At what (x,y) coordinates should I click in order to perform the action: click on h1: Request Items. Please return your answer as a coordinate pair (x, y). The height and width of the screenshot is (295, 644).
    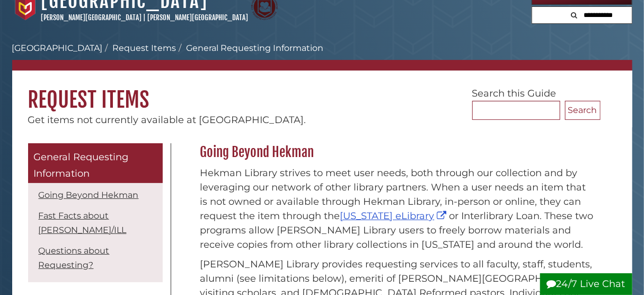
    Looking at the image, I should click on (322, 92).